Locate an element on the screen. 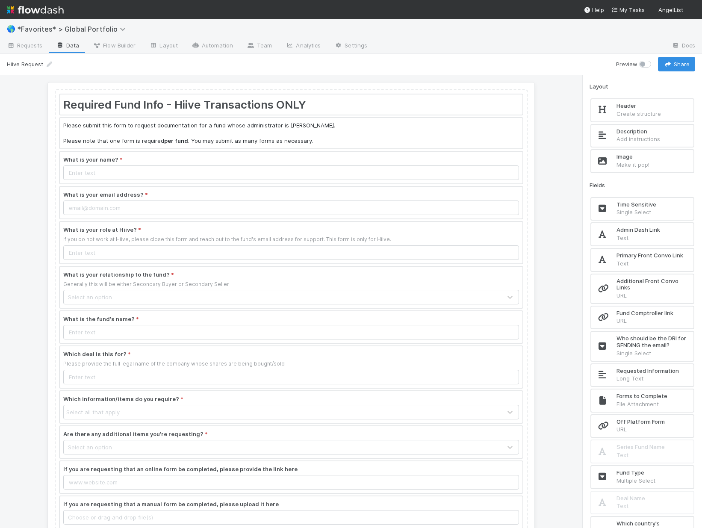  p: Make it pop! is located at coordinates (654, 165).